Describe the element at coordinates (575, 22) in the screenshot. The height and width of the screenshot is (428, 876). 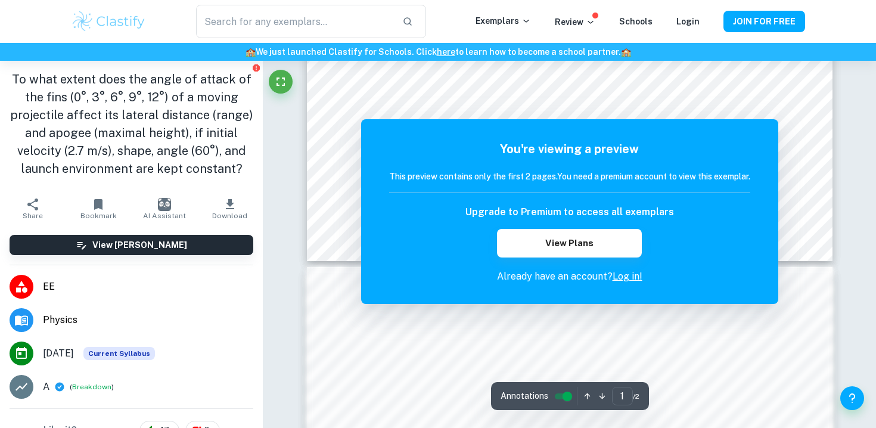
I see `p: Review` at that location.